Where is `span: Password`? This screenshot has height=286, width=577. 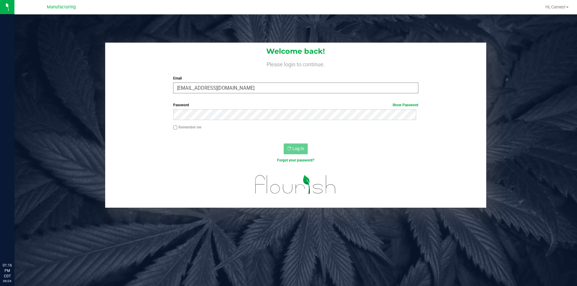
span: Password is located at coordinates (181, 105).